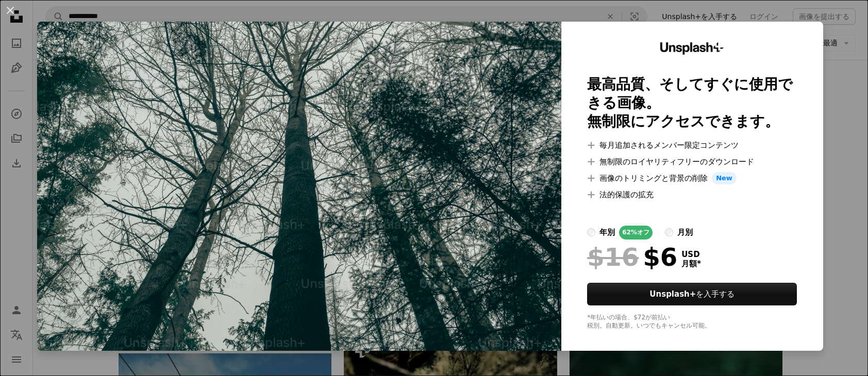 Image resolution: width=868 pixels, height=376 pixels. Describe the element at coordinates (691, 294) in the screenshot. I see `button: Unsplash+を入手する` at that location.